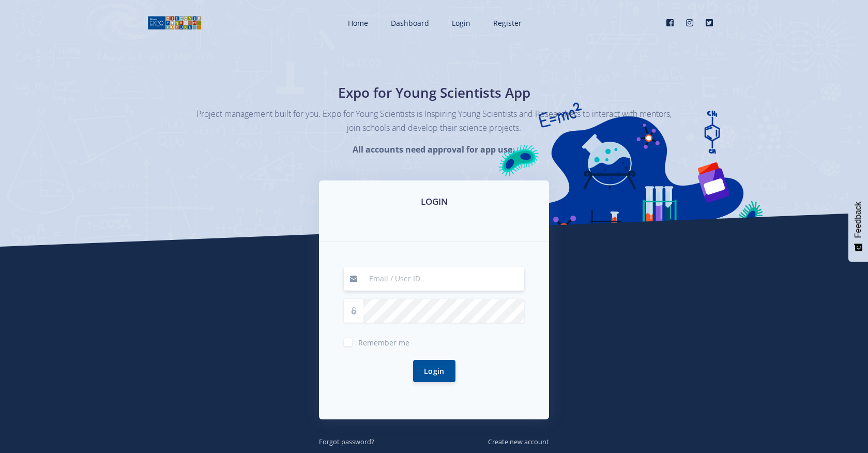 This screenshot has height=453, width=868. What do you see at coordinates (461, 23) in the screenshot?
I see `span: Login` at bounding box center [461, 23].